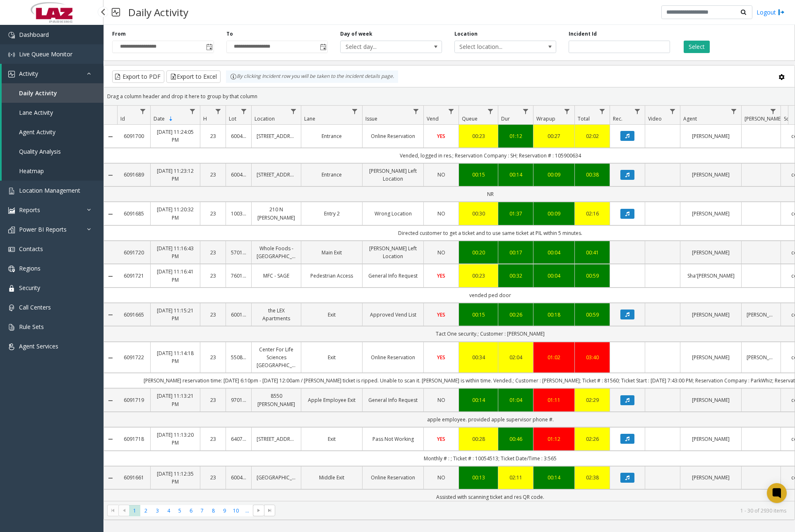 The width and height of the screenshot is (795, 532). I want to click on span: Location, so click(265, 119).